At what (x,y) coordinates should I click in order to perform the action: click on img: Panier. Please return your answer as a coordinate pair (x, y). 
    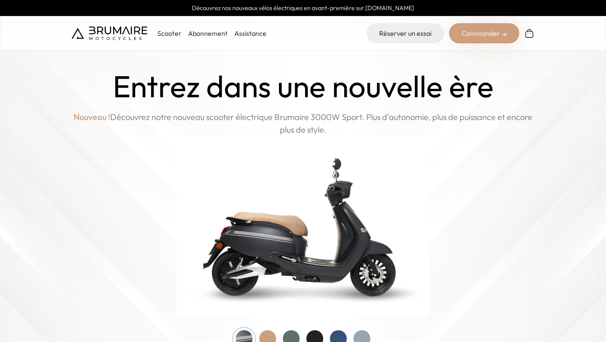
    Looking at the image, I should click on (529, 33).